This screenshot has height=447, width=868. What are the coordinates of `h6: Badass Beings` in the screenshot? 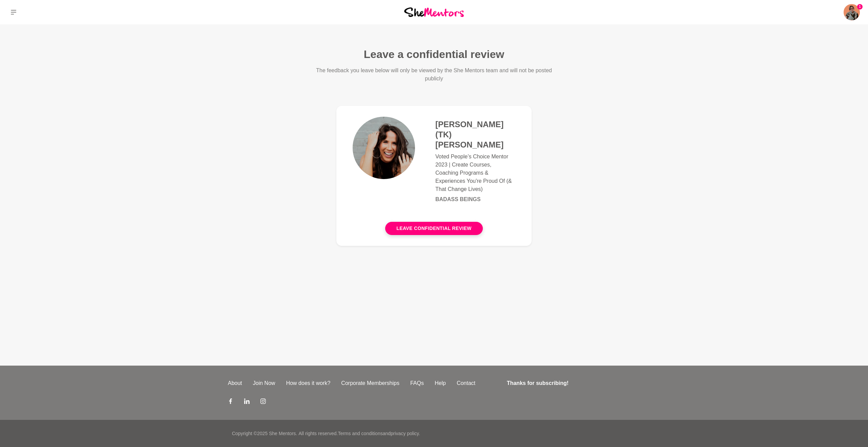 It's located at (476, 199).